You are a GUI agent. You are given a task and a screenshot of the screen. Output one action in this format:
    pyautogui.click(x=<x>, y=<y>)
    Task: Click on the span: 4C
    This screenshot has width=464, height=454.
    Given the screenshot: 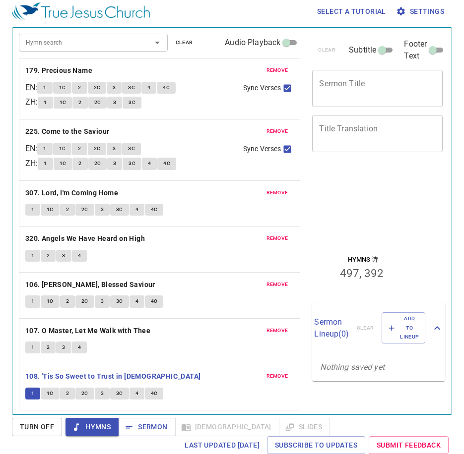 What is the action you would take?
    pyautogui.click(x=154, y=210)
    